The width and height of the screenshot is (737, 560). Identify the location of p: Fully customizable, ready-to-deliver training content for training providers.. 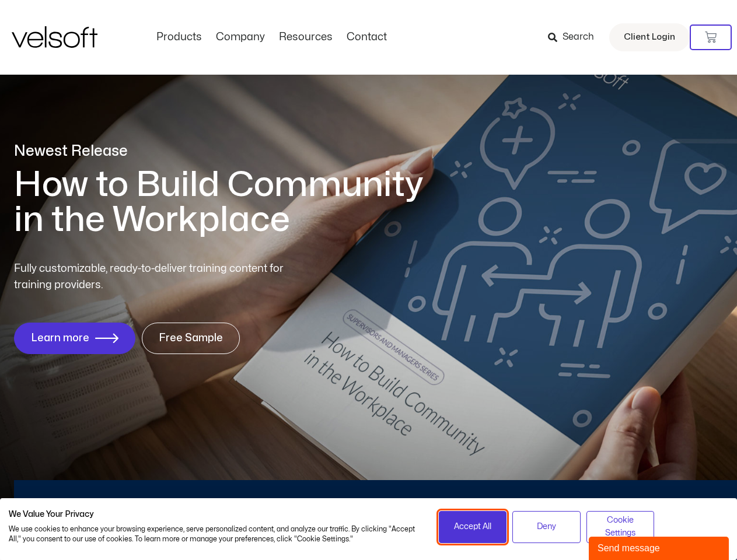
(159, 277).